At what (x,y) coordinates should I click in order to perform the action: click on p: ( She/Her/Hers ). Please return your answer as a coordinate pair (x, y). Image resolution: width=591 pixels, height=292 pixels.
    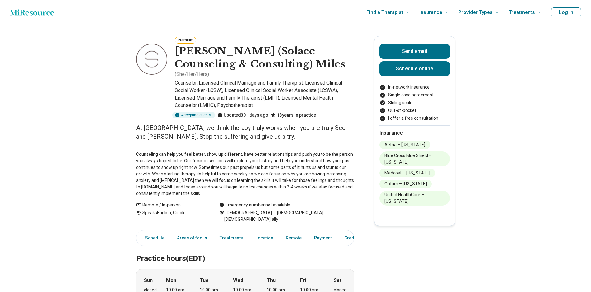
    Looking at the image, I should click on (192, 74).